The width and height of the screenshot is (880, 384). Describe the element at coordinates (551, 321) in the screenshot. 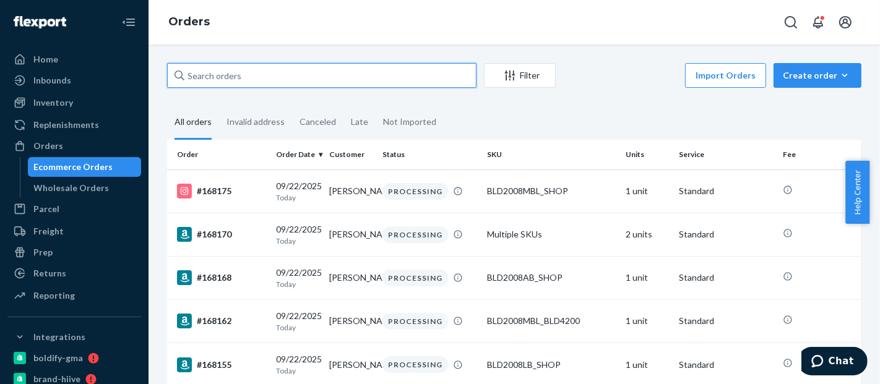

I see `div: BLD2008MBL_BLD4200` at that location.